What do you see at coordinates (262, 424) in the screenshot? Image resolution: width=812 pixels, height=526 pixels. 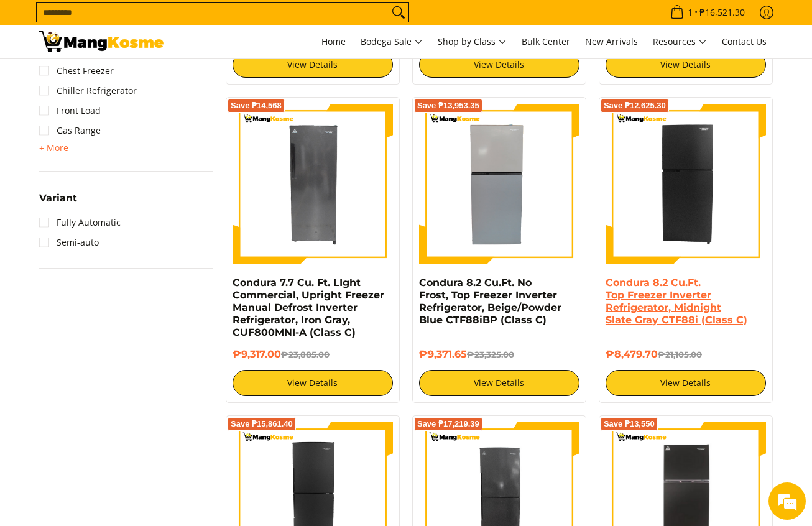 I see `span: Save ₱15,861.40` at bounding box center [262, 424].